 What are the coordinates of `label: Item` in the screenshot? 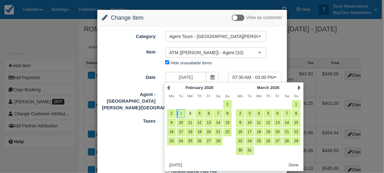 It's located at (129, 51).